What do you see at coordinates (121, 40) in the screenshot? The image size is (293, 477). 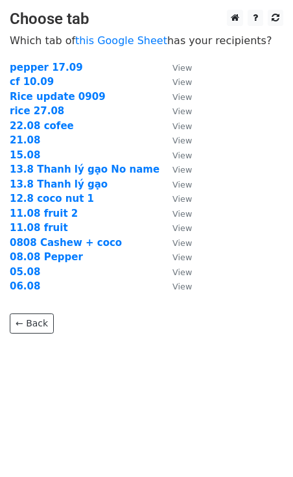 I see `a: this Google Sheet` at bounding box center [121, 40].